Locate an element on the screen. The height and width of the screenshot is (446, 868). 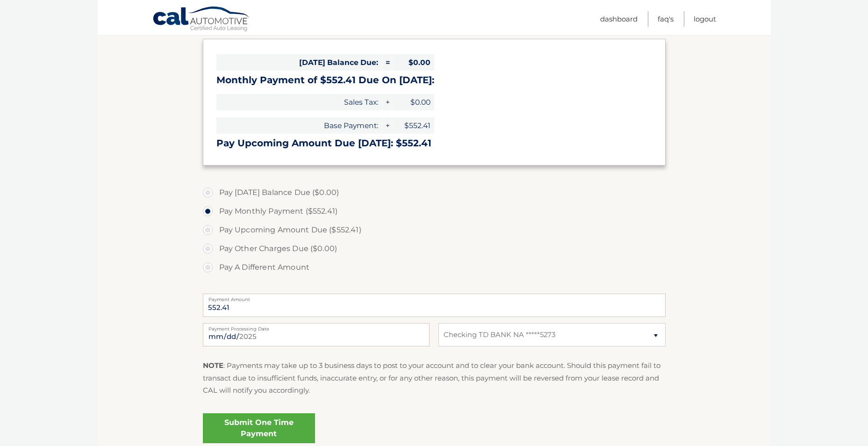
label: Payment Processing Date is located at coordinates (316, 327).